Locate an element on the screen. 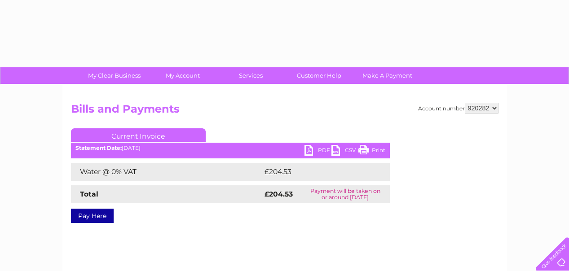 This screenshot has width=569, height=271. a: My Clear Business is located at coordinates (114, 75).